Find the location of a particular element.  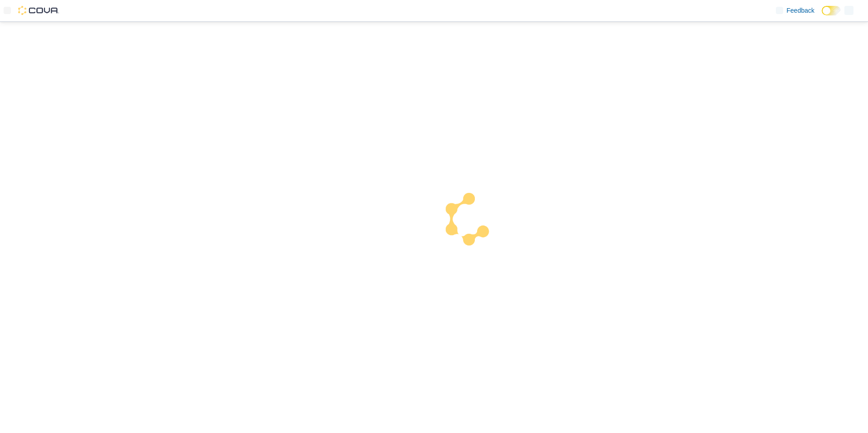

img: cova-loader is located at coordinates (468, 220).